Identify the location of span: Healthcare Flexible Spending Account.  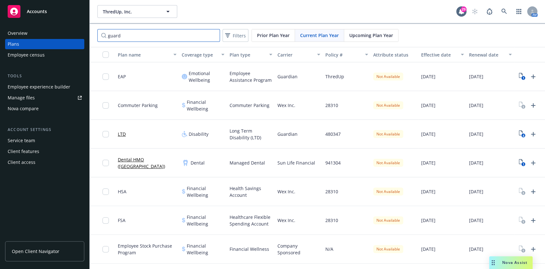
(251, 220).